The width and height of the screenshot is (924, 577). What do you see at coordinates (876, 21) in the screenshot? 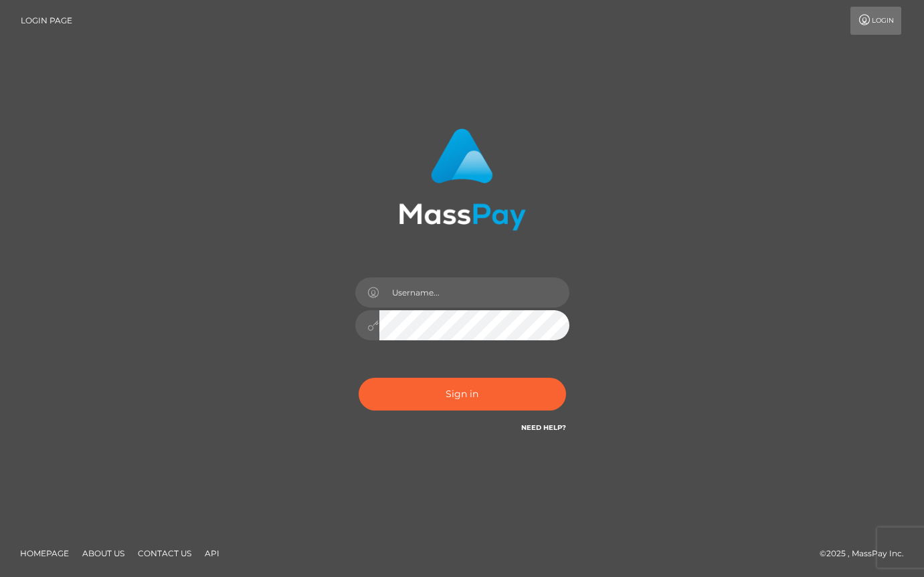
I see `a: Login` at bounding box center [876, 21].